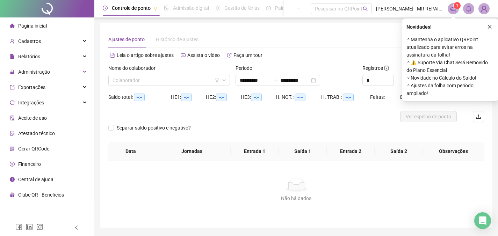  I want to click on span: upload, so click(478, 117).